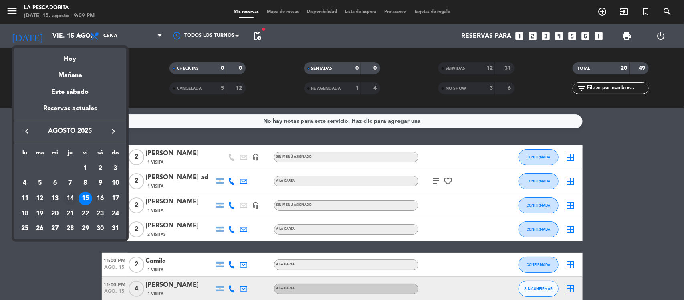 This screenshot has width=684, height=300. Describe the element at coordinates (40, 214) in the screenshot. I see `div: 19` at that location.